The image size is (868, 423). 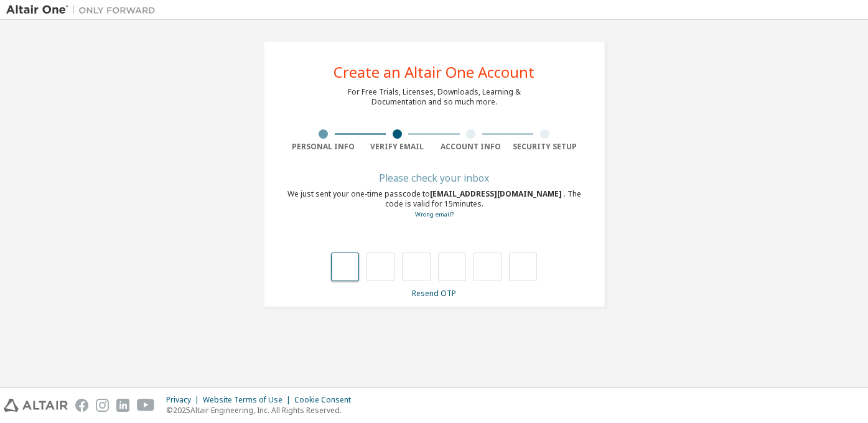 I want to click on div: Create an Altair One Account, so click(x=434, y=72).